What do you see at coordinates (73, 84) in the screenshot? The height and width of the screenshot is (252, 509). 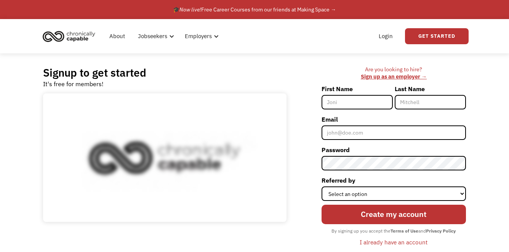 I see `div: It's free for members!` at bounding box center [73, 84].